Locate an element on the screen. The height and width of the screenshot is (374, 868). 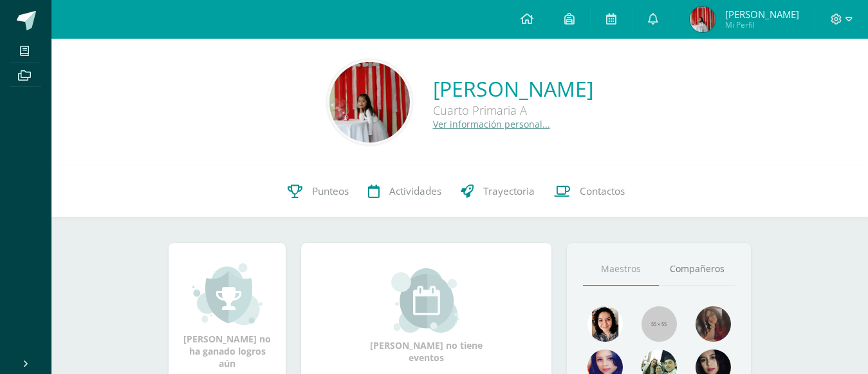
span: Actividades is located at coordinates (415, 191).